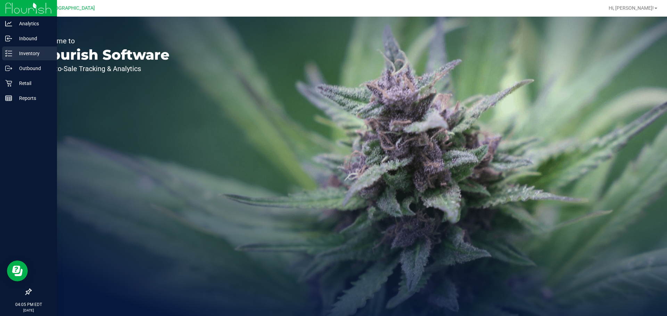 The image size is (667, 316). What do you see at coordinates (33, 68) in the screenshot?
I see `p: Outbound` at bounding box center [33, 68].